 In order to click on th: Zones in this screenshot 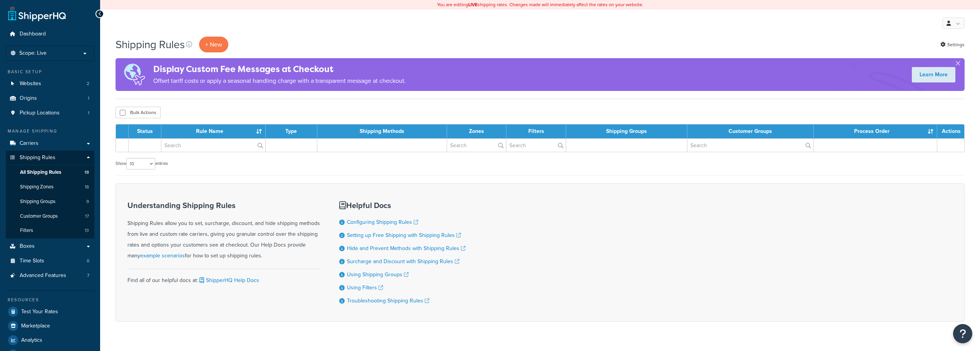, I will do `click(477, 131)`.